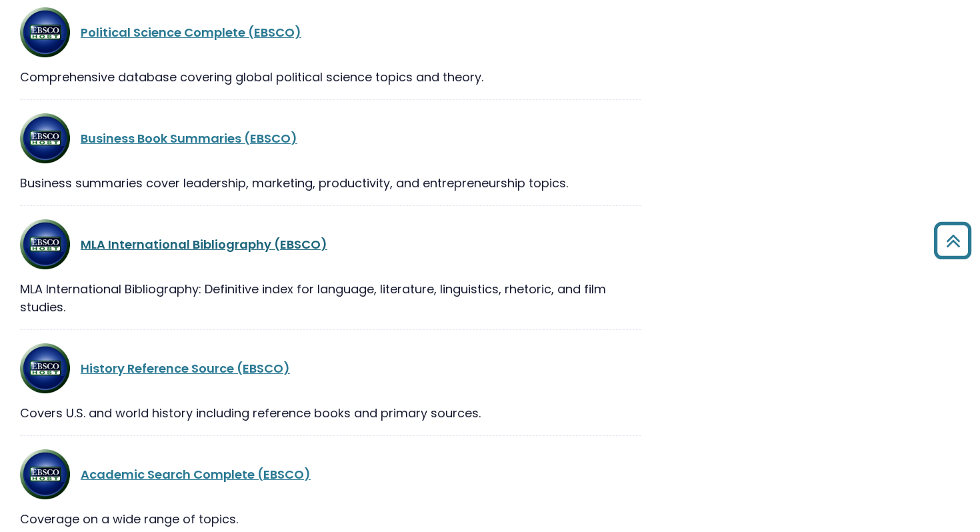 The height and width of the screenshot is (532, 980). Describe the element at coordinates (185, 368) in the screenshot. I see `a: History Reference Source (EBSCO)` at that location.